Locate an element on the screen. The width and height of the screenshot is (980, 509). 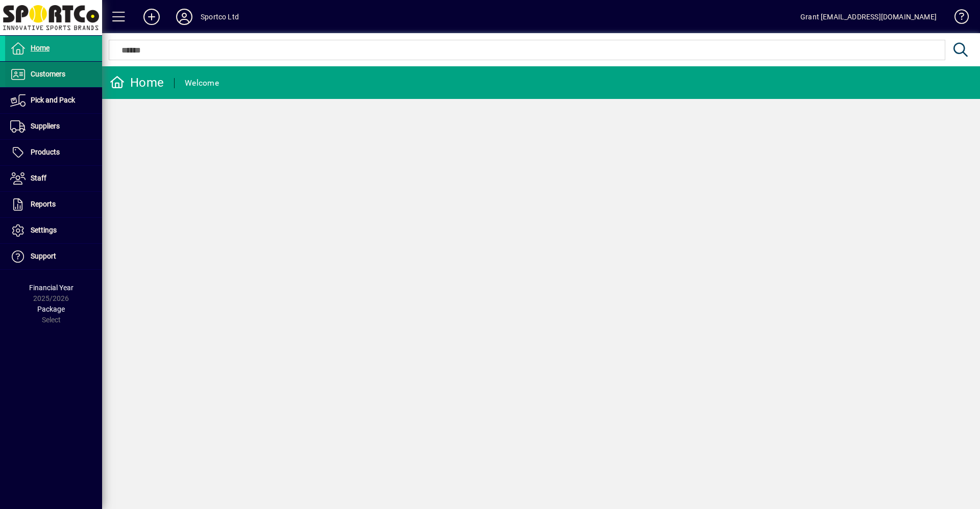
a: Customers is located at coordinates (54, 75).